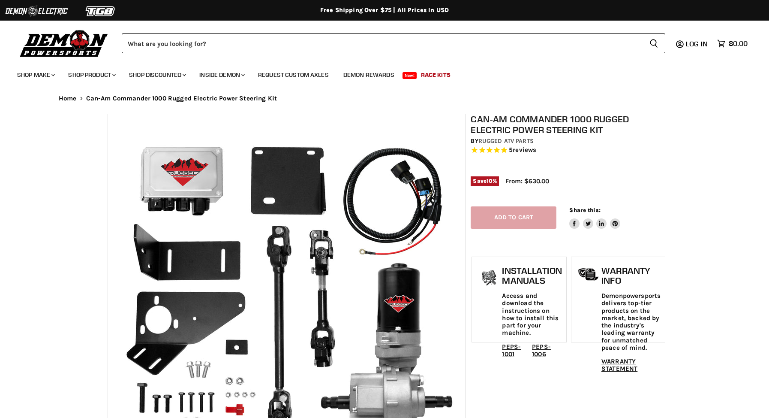 This screenshot has height=418, width=769. Describe the element at coordinates (91, 75) in the screenshot. I see `a: Shop Product` at that location.